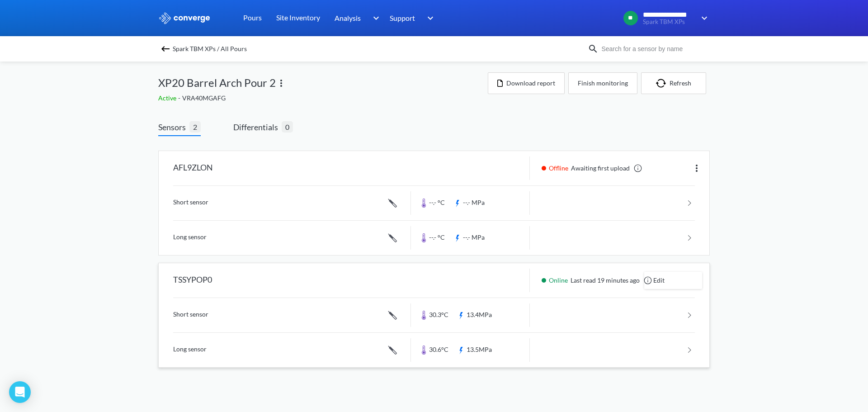 The image size is (868, 412). I want to click on img: icon-file.svg, so click(500, 83).